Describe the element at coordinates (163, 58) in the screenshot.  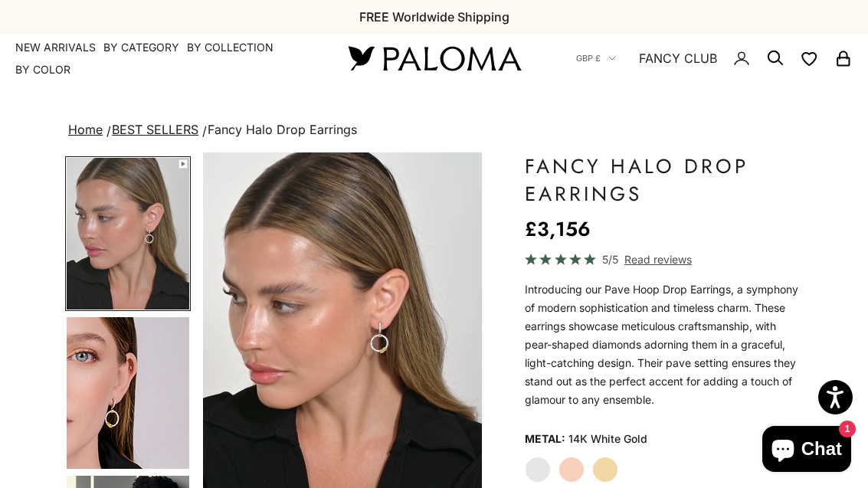
I see `nav: Primary navigation` at that location.